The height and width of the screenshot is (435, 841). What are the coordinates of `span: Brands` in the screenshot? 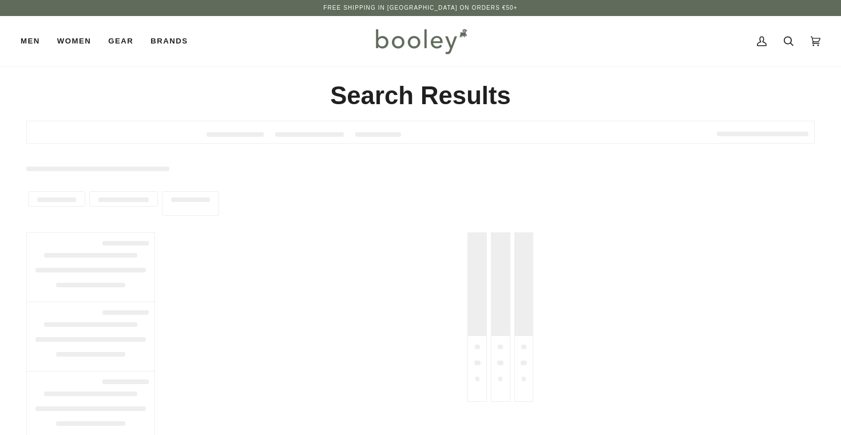 It's located at (169, 41).